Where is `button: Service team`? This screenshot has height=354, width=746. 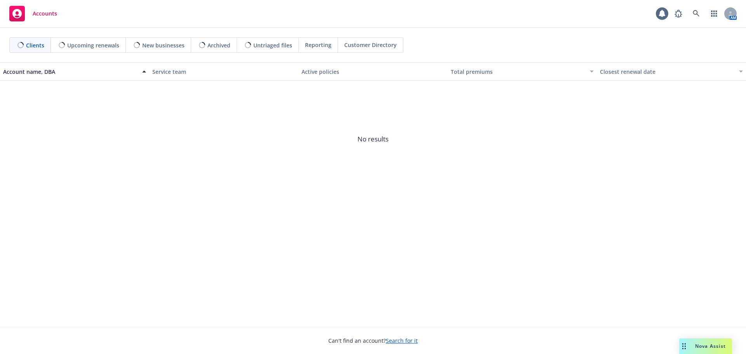 button: Service team is located at coordinates (224, 72).